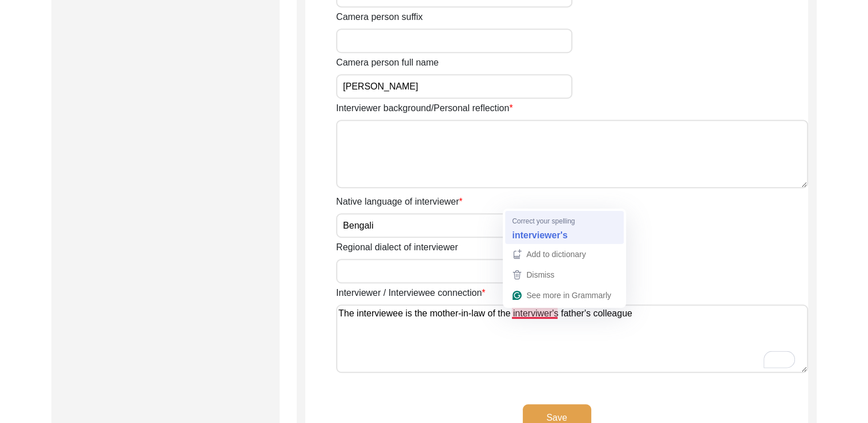  Describe the element at coordinates (572, 339) in the screenshot. I see `textarea: To enrich screen reader interactions, please activate Accessibility in Grammarly extension settings` at that location.